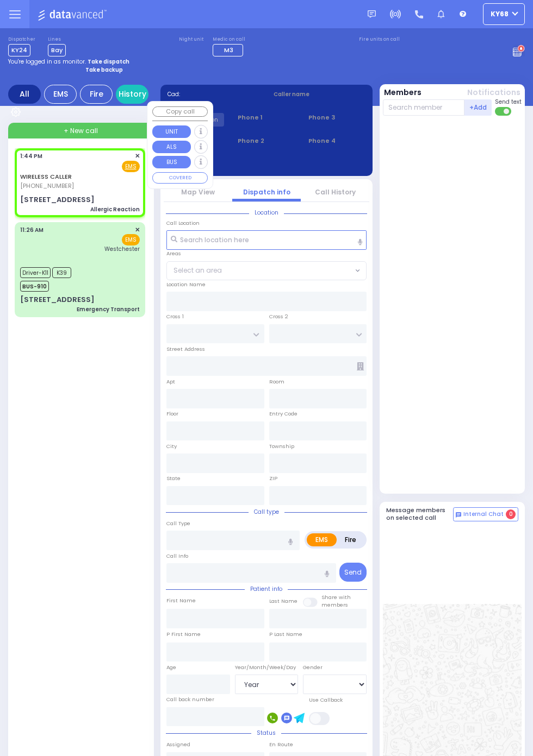  What do you see at coordinates (266, 140) in the screenshot?
I see `span: Phone 2` at bounding box center [266, 140].